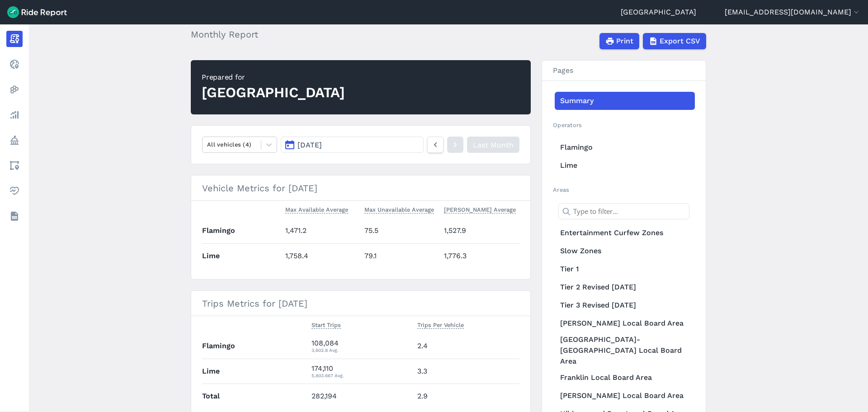 The width and height of the screenshot is (868, 412). Describe the element at coordinates (467, 396) in the screenshot. I see `td: 2.9` at that location.